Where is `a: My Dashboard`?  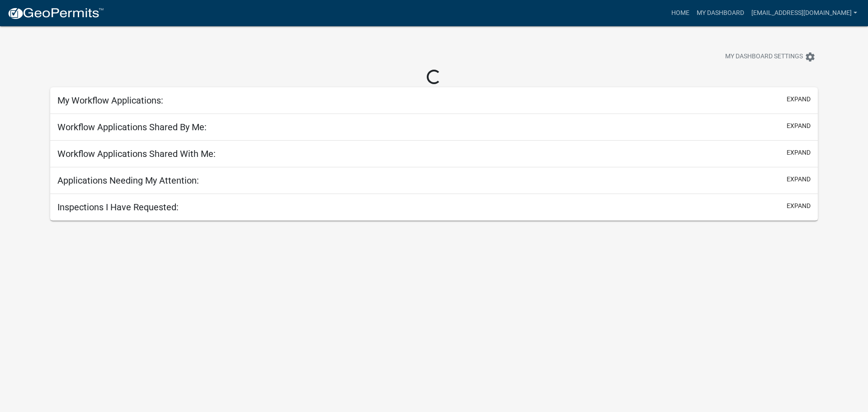 a: My Dashboard is located at coordinates (720, 13).